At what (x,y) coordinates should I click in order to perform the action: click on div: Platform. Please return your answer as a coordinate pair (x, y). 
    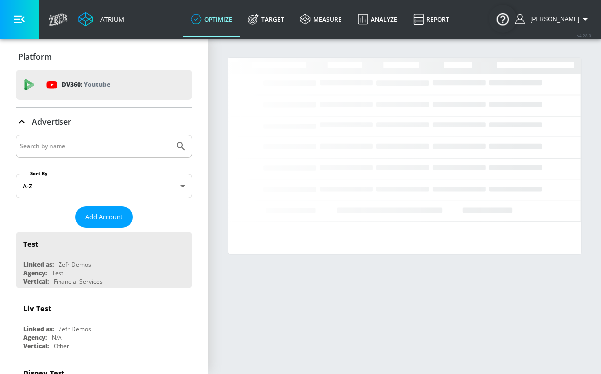
    Looking at the image, I should click on (104, 57).